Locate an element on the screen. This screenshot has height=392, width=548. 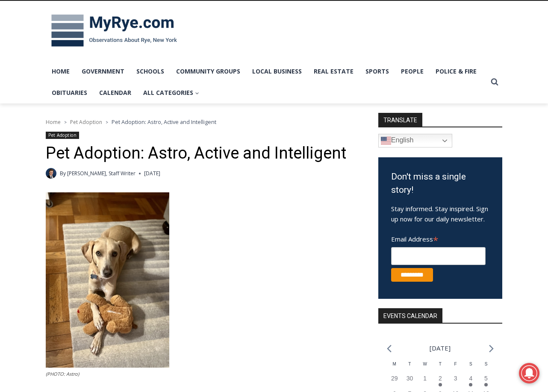
div: Sunday is located at coordinates (486, 368).